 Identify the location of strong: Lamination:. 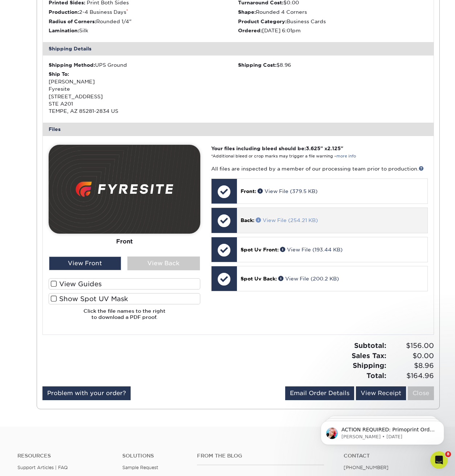
(64, 30).